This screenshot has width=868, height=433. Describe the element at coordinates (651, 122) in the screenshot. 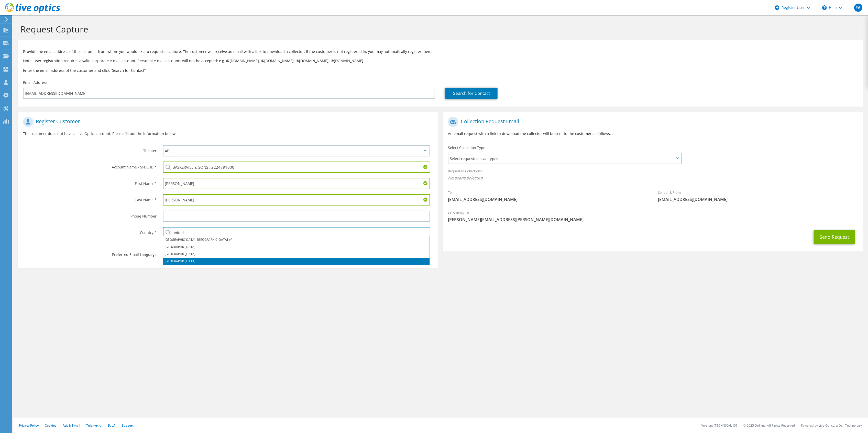

I see `h1: Collection Request Email` at that location.